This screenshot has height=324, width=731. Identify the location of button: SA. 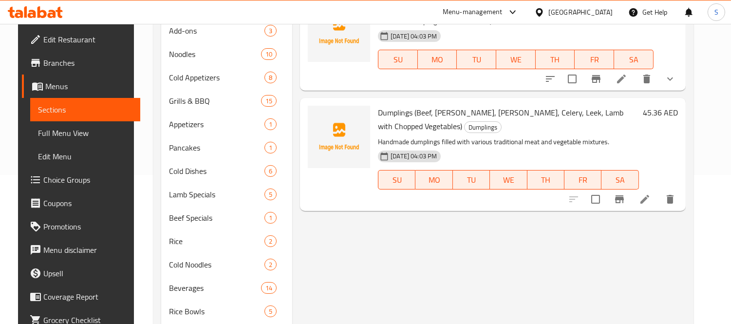
(620, 180).